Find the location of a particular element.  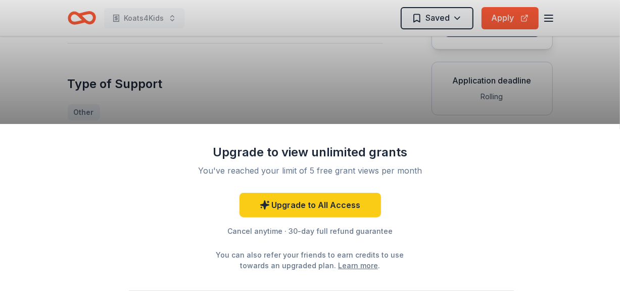

div: You can also refer your friends to earn credits to use towards an upgraded plan. . is located at coordinates (310, 260).